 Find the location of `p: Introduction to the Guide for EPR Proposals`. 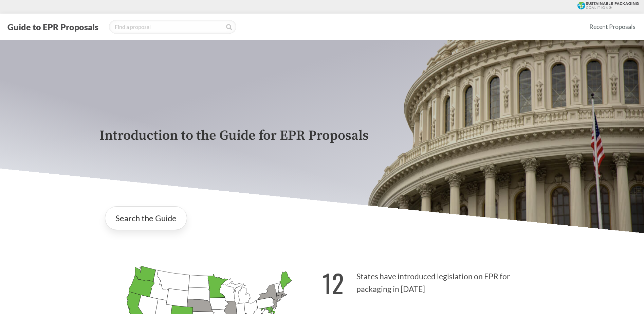

p: Introduction to the Guide for EPR Proposals is located at coordinates (322, 135).